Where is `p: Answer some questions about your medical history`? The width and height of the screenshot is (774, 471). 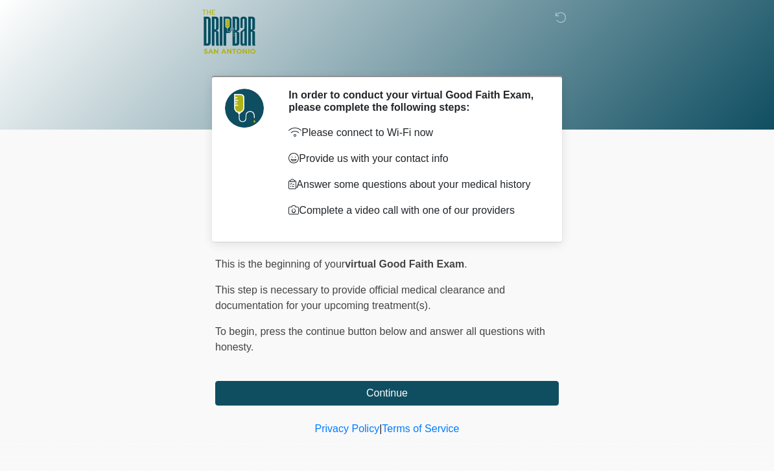
p: Answer some questions about your medical history is located at coordinates (413, 185).